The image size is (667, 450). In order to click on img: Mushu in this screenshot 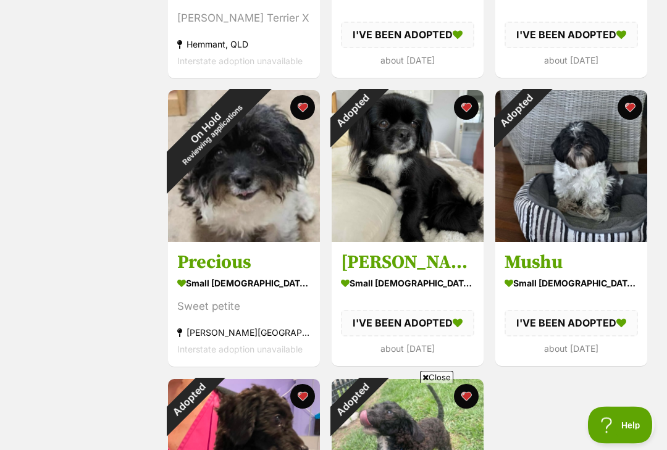, I will do `click(571, 167)`.